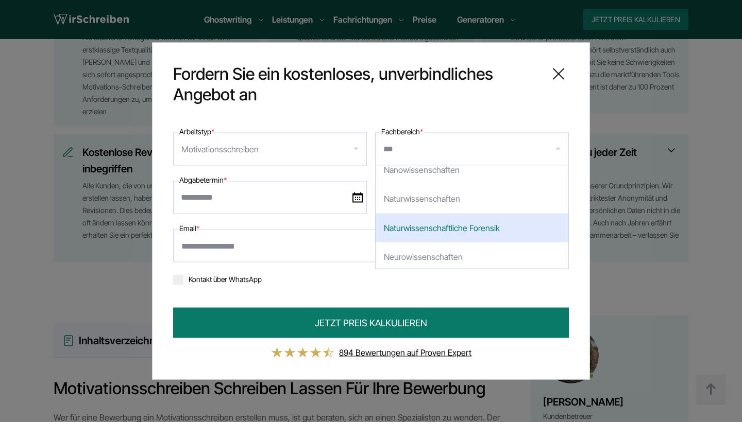  Describe the element at coordinates (220, 149) in the screenshot. I see `div: Motivationsschreiben` at that location.